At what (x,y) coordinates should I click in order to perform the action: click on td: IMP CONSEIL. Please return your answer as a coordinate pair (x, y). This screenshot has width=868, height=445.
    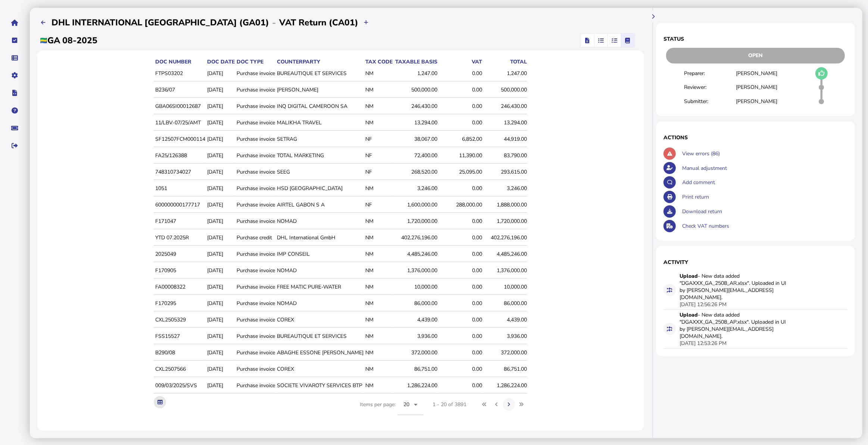
    Looking at the image, I should click on (320, 254).